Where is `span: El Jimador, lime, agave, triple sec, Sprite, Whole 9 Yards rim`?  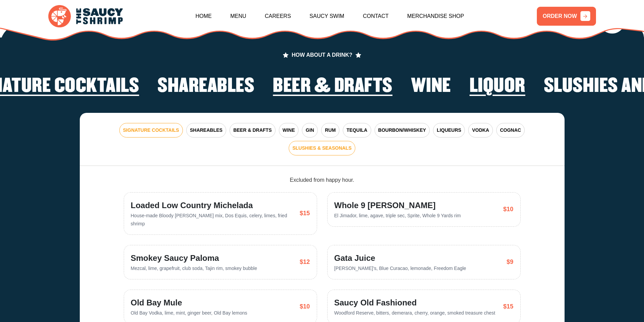 span: El Jimador, lime, agave, triple sec, Sprite, Whole 9 Yards rim is located at coordinates (398, 215).